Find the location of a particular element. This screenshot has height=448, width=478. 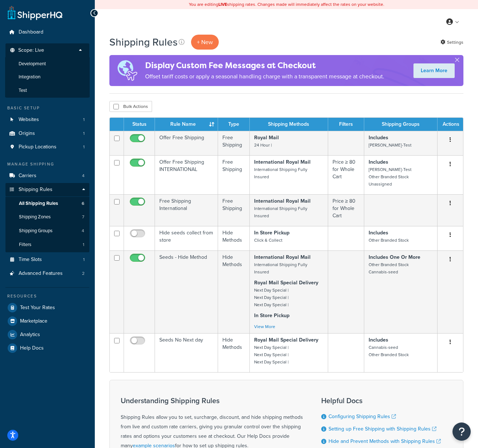

td: Offer Free Shipping is located at coordinates (186, 143).